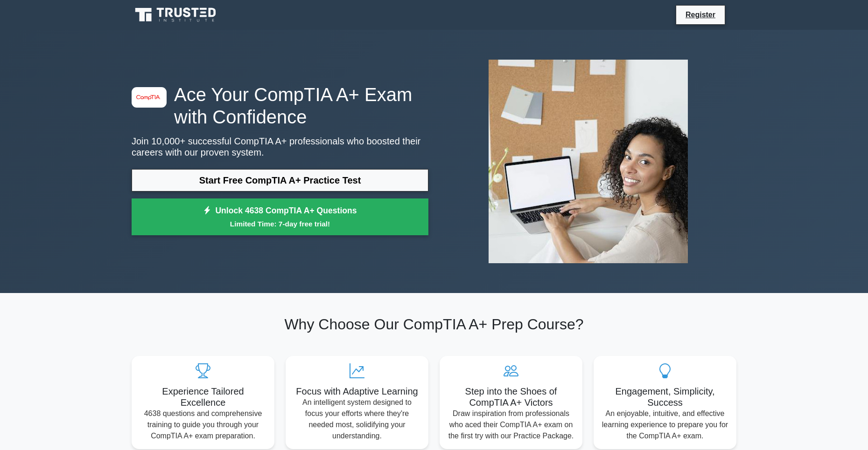  What do you see at coordinates (665, 397) in the screenshot?
I see `h5: Engagement, Simplicity, Success` at bounding box center [665, 397].